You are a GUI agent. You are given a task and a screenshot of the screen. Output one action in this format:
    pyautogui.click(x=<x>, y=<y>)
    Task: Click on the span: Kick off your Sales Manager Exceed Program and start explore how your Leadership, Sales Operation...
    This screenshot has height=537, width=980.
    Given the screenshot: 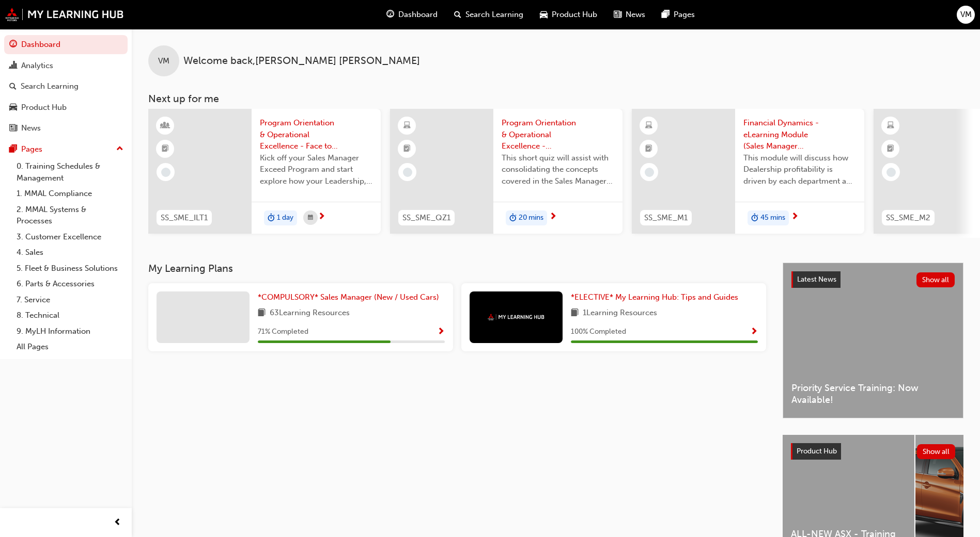 What is the action you would take?
    pyautogui.click(x=316, y=169)
    